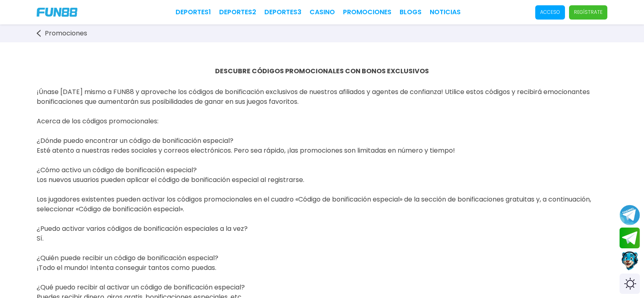  I want to click on a: CASINO, so click(322, 12).